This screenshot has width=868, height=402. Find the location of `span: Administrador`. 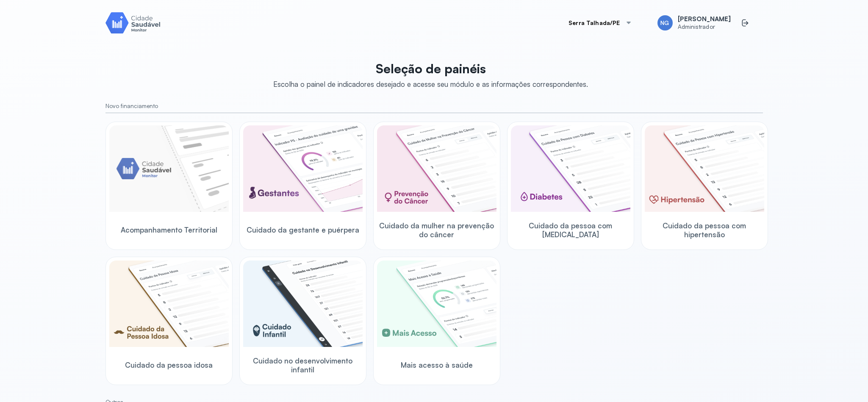

span: Administrador is located at coordinates (704, 26).